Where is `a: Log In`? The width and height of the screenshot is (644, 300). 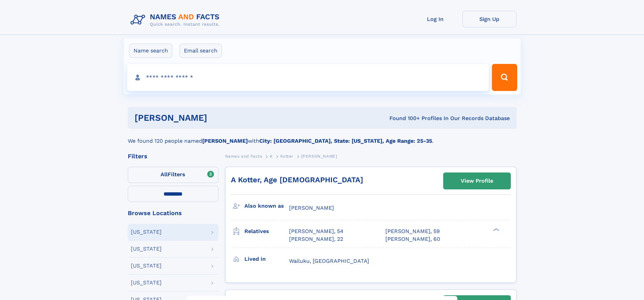 a: Log In is located at coordinates (435, 19).